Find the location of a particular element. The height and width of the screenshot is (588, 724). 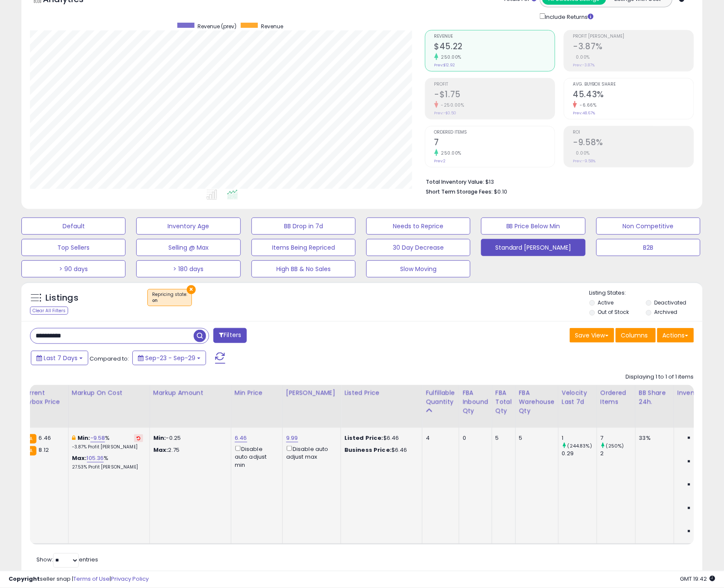

button: Columns is located at coordinates (635, 335).